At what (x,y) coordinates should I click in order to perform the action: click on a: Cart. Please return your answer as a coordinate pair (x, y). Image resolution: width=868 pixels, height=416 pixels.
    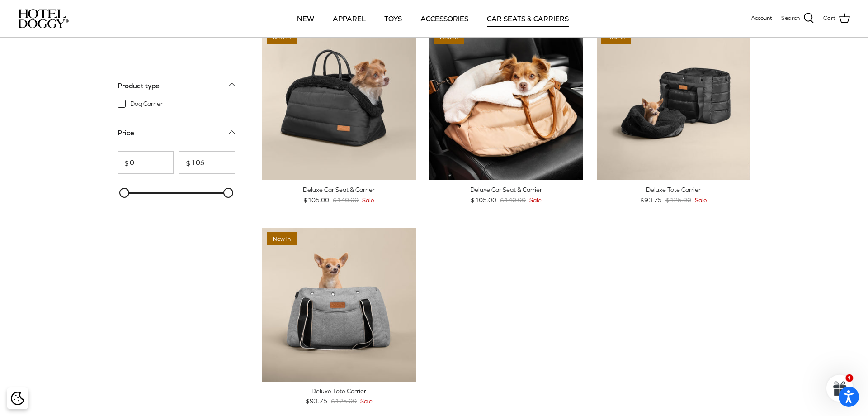
    Looking at the image, I should click on (837, 19).